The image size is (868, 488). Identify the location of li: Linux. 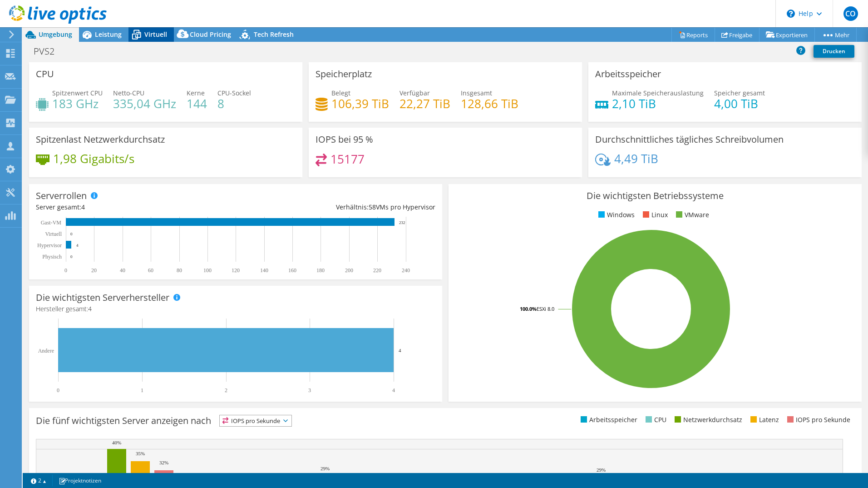
(654, 214).